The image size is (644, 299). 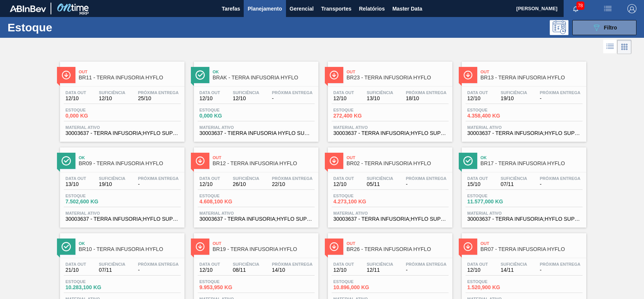 I want to click on span: 10.283,100 KG, so click(x=92, y=287).